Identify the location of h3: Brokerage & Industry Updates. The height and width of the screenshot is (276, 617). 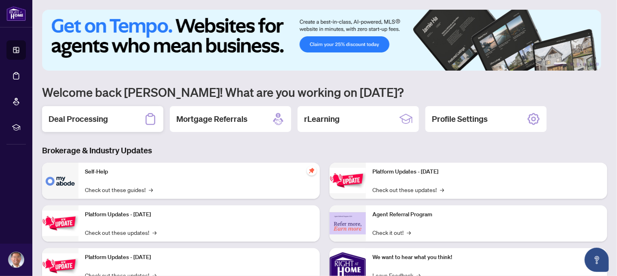
(325, 151).